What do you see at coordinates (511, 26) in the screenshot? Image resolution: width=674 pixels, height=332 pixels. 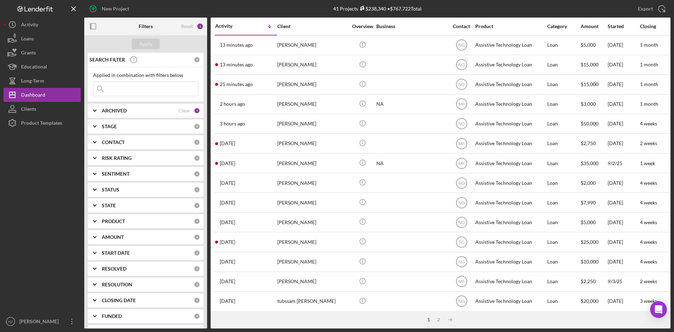 I see `div: Product` at bounding box center [511, 26].